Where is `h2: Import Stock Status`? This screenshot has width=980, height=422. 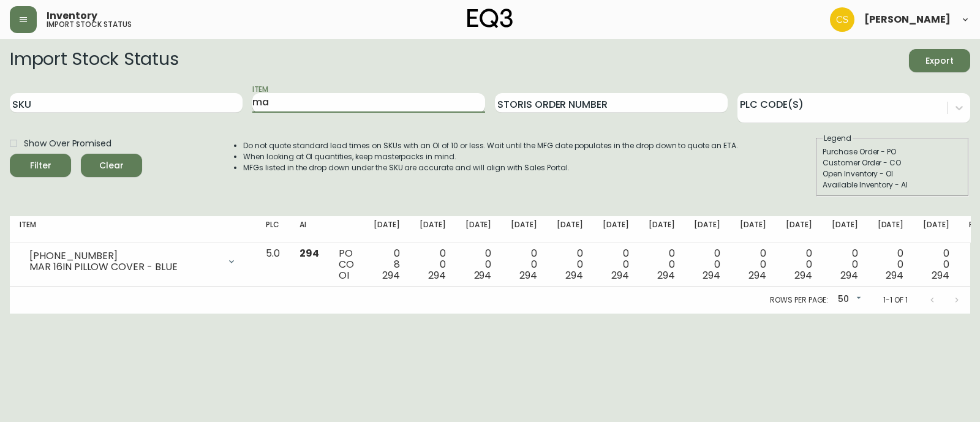
h2: Import Stock Status is located at coordinates (94, 61).